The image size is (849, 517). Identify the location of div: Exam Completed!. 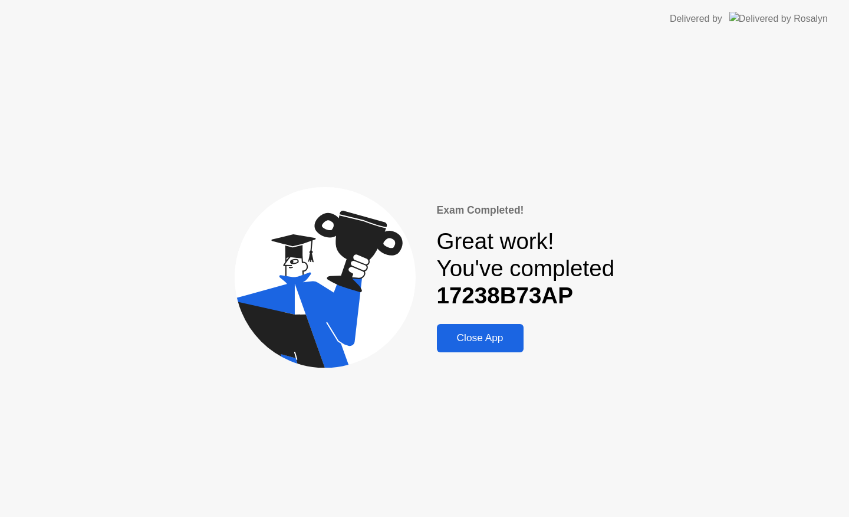
(526, 210).